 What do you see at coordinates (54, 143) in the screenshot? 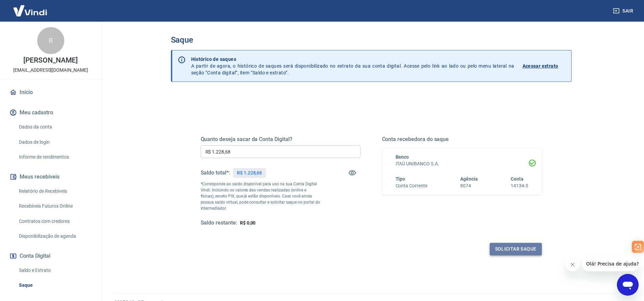
I see `a: Dados de login` at bounding box center [54, 143].